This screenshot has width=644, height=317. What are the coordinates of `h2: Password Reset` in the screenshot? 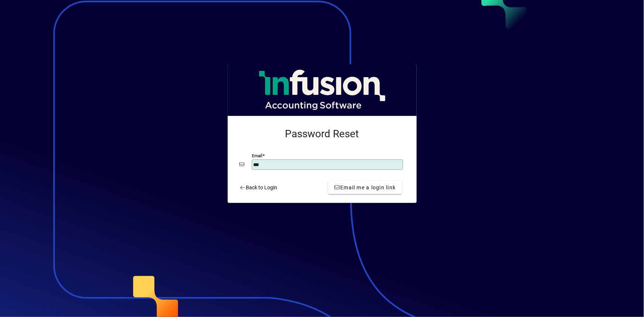 It's located at (322, 134).